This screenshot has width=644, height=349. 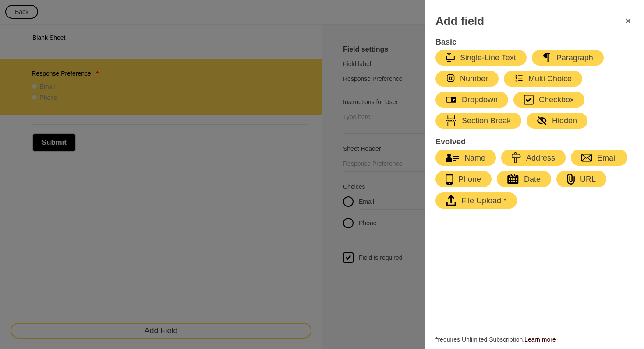 What do you see at coordinates (533, 157) in the screenshot?
I see `div: Address` at bounding box center [533, 157].